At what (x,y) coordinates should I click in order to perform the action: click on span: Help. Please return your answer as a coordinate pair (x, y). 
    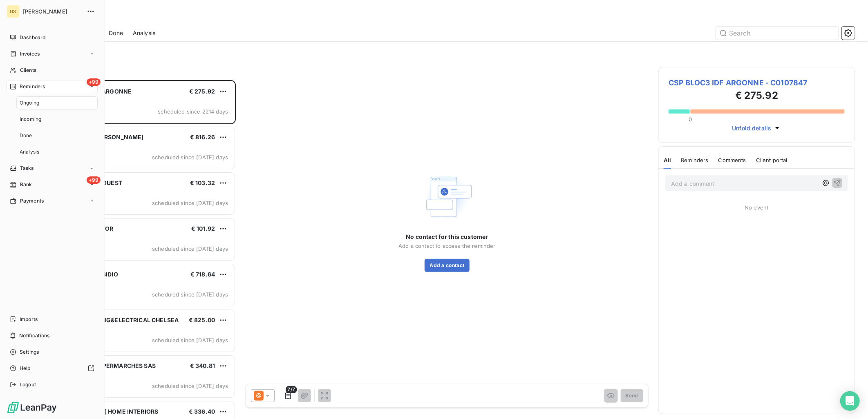
    Looking at the image, I should click on (25, 368).